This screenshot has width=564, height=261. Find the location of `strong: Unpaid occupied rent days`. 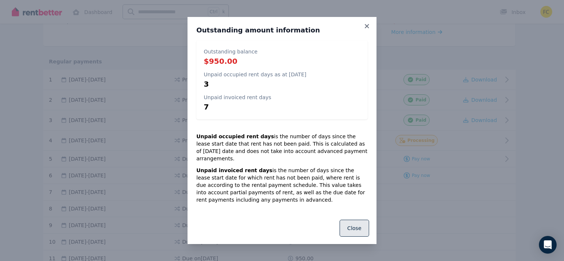

strong: Unpaid occupied rent days is located at coordinates (235, 137).